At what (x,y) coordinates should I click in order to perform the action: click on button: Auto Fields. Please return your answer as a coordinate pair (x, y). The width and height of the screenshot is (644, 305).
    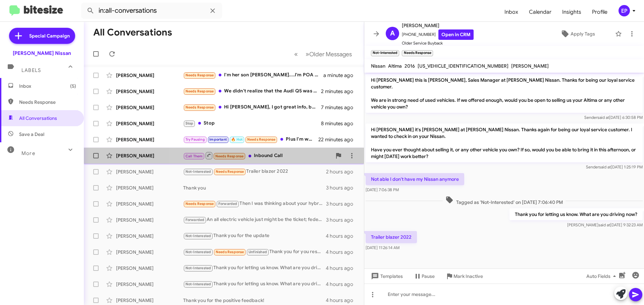
    Looking at the image, I should click on (603, 276).